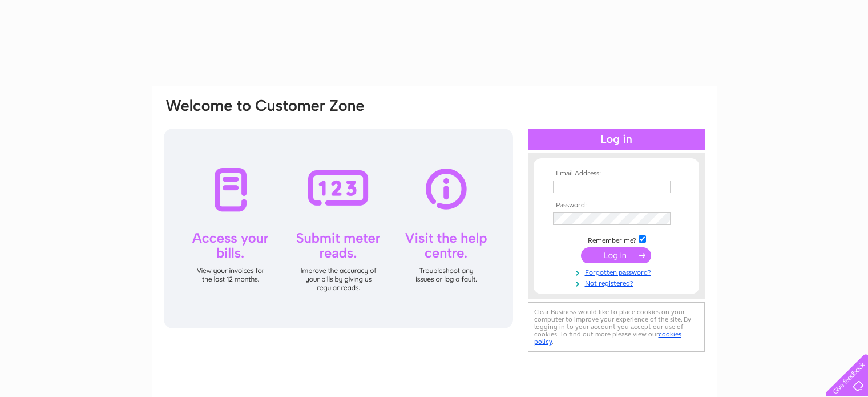 The width and height of the screenshot is (868, 397). Describe the element at coordinates (616, 255) in the screenshot. I see `input: Submit` at that location.